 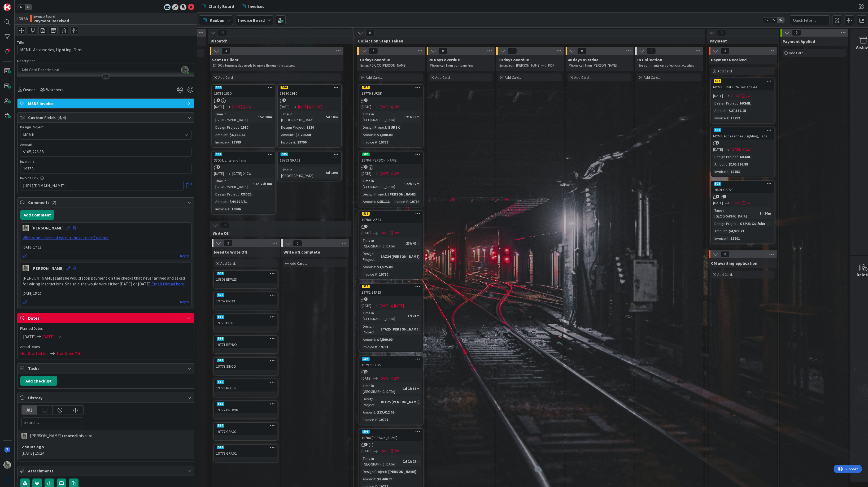 What do you see at coordinates (221, 317) in the screenshot?
I see `div: 519` at bounding box center [221, 317].